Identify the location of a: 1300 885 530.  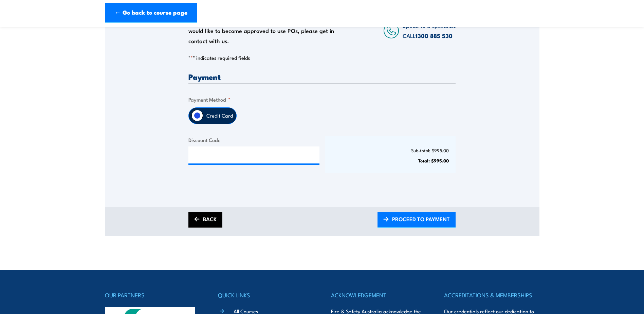
(434, 36).